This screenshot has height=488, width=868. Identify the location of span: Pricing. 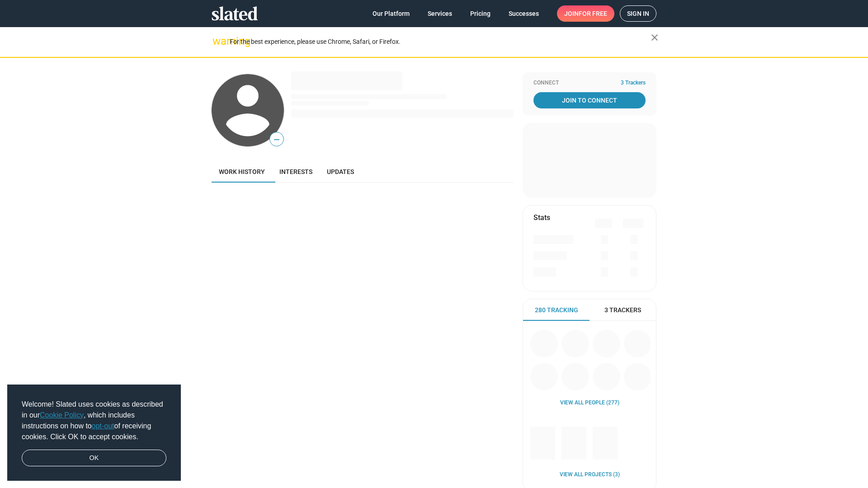
(480, 13).